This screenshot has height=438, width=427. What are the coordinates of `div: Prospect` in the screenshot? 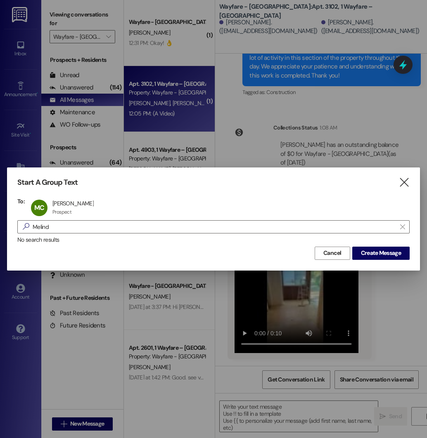 It's located at (62, 212).